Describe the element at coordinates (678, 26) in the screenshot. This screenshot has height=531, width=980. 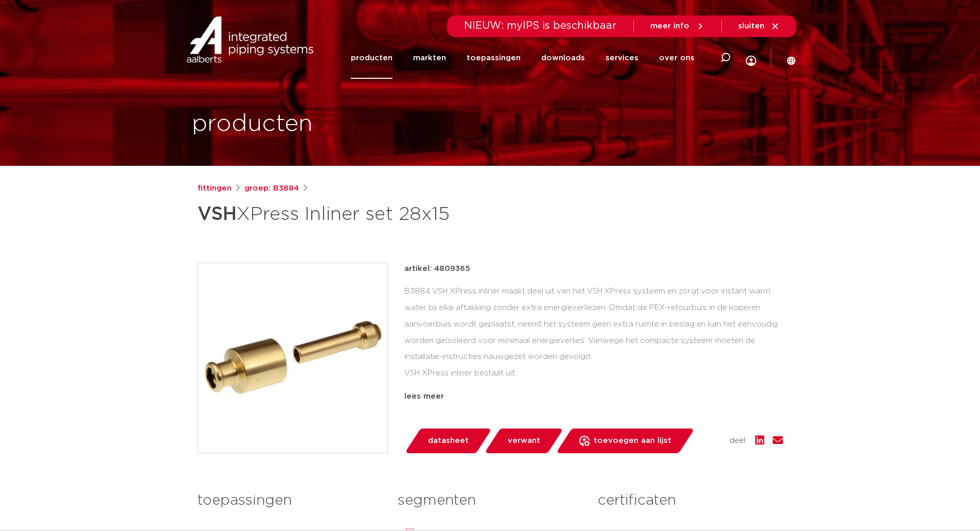
I see `a: meer info` at that location.